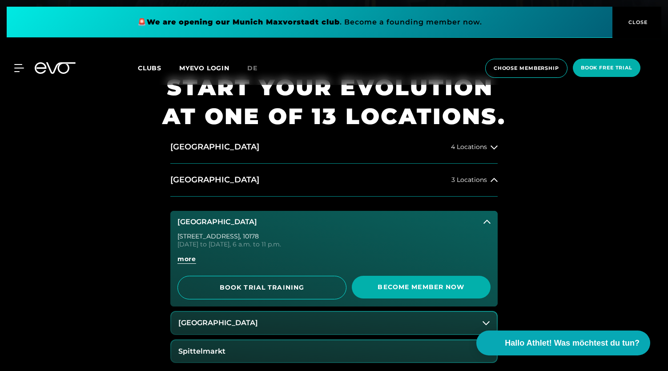 This screenshot has height=371, width=668. What do you see at coordinates (526, 68) in the screenshot?
I see `span: choose membership` at bounding box center [526, 68].